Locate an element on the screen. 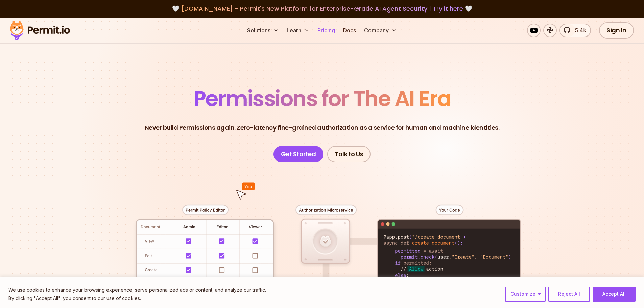 This screenshot has width=644, height=308. a: Pricing is located at coordinates (326, 30).